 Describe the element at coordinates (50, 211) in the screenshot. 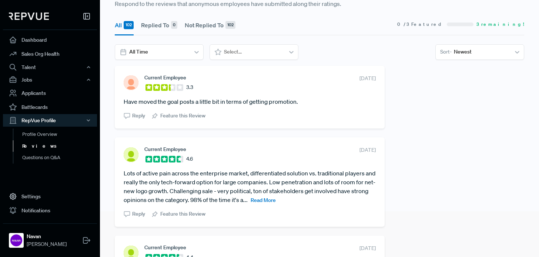

I see `a: Notifications` at that location.